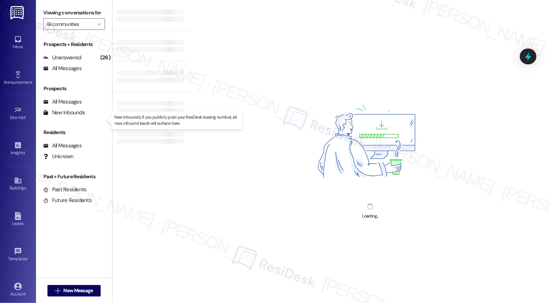 Image resolution: width=549 pixels, height=303 pixels. Describe the element at coordinates (74, 44) in the screenshot. I see `div: Prospects + Residents` at that location.